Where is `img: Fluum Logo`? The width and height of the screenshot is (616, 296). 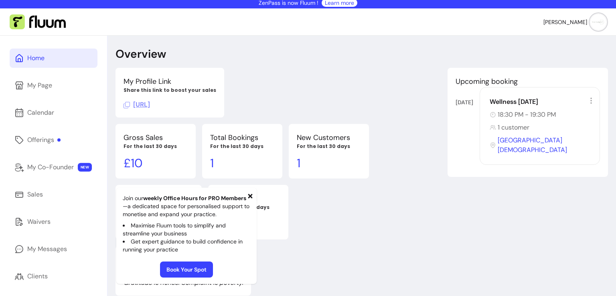
img: Fluum Logo is located at coordinates (38, 22).